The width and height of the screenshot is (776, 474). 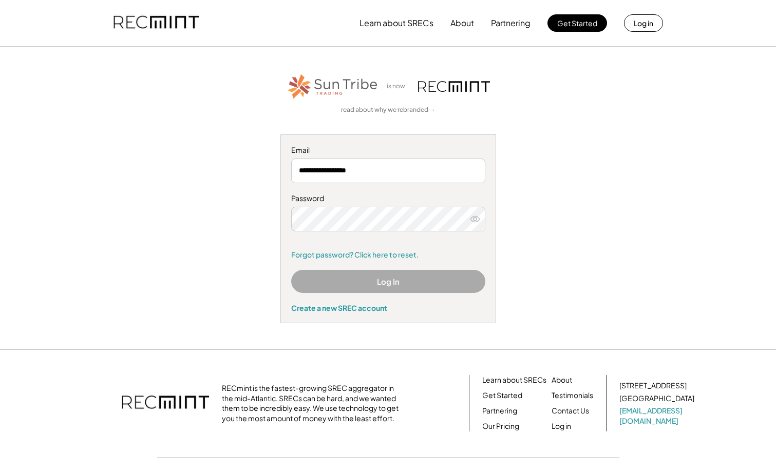 What do you see at coordinates (577, 23) in the screenshot?
I see `button: Get Started` at bounding box center [577, 23].